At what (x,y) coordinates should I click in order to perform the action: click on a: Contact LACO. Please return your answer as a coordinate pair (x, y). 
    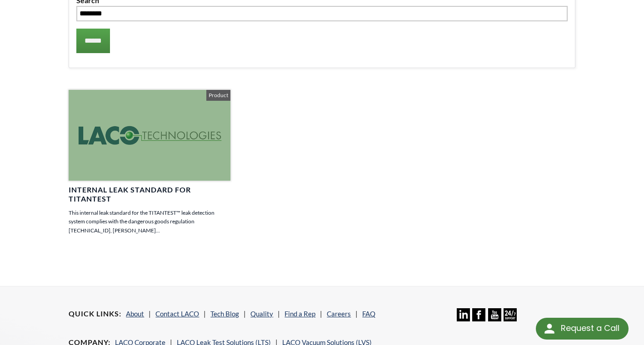
    Looking at the image, I should click on (177, 314).